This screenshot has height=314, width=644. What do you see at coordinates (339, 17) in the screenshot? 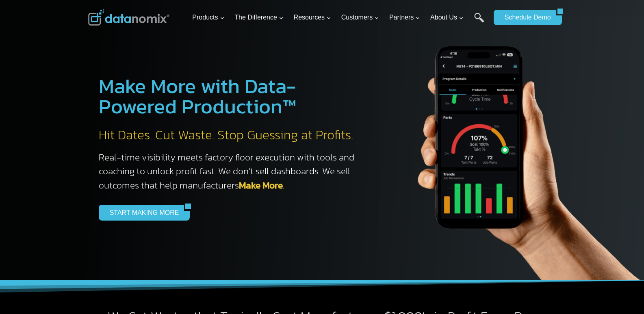
I see `nav: Primary Navigation` at bounding box center [339, 17].